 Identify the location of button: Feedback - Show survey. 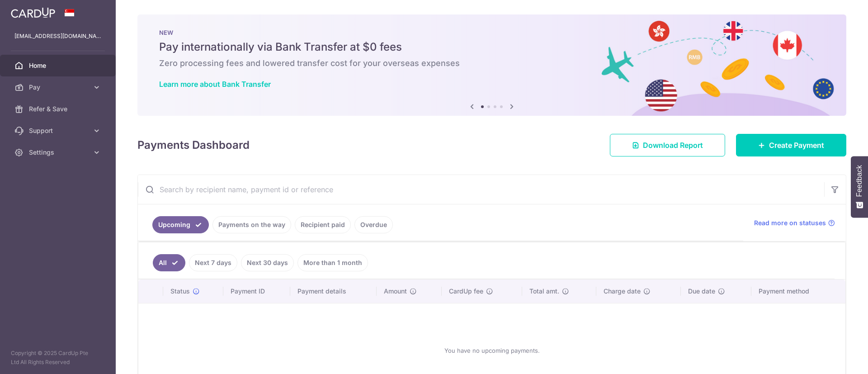
(860, 187).